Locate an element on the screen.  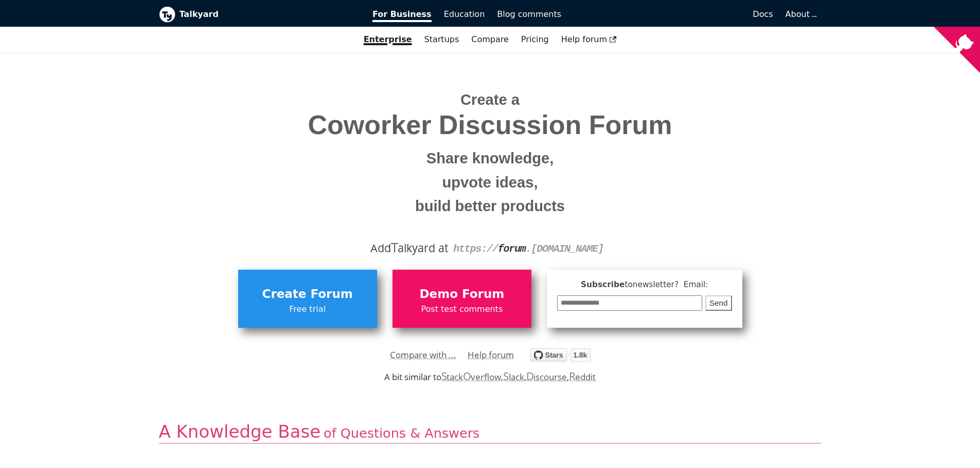
a: StackOverflow is located at coordinates (472, 376).